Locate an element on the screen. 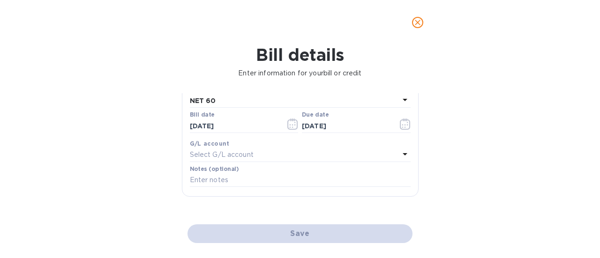 The width and height of the screenshot is (600, 258). p: Select G/L account is located at coordinates (222, 155).